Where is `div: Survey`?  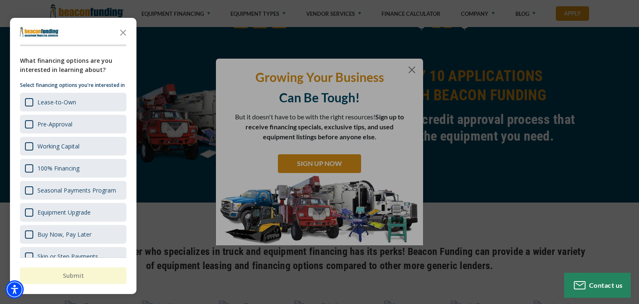
div: Survey is located at coordinates (73, 156).